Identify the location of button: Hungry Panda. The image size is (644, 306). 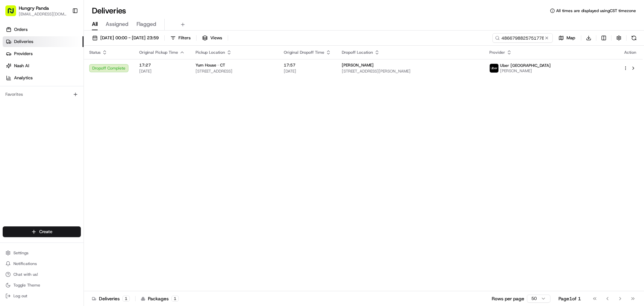
(34, 8).